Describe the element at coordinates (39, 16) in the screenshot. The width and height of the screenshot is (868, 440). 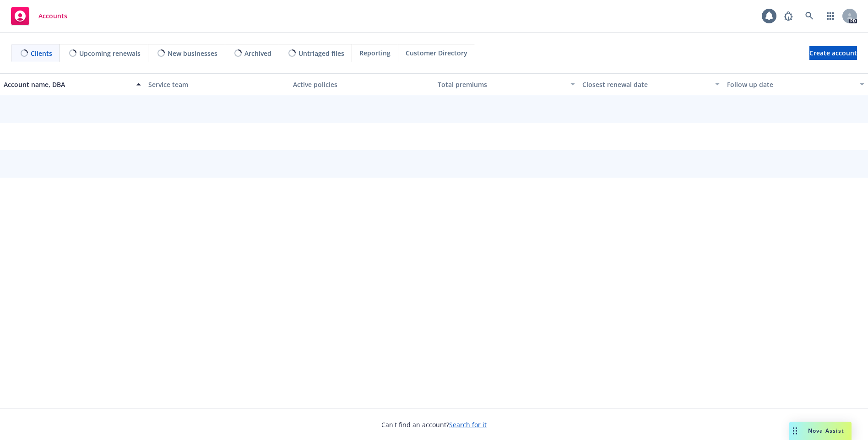
I see `a: Accounts` at that location.